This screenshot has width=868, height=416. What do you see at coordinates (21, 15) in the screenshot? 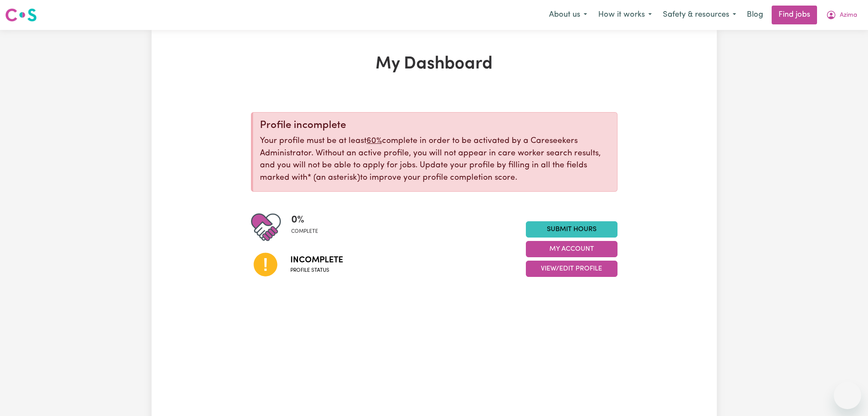
I see `a: Careseekers logo` at bounding box center [21, 15].